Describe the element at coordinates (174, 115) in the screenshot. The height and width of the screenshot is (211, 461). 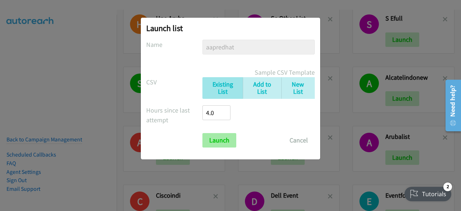
I see `label: Hours since last attempt` at that location.